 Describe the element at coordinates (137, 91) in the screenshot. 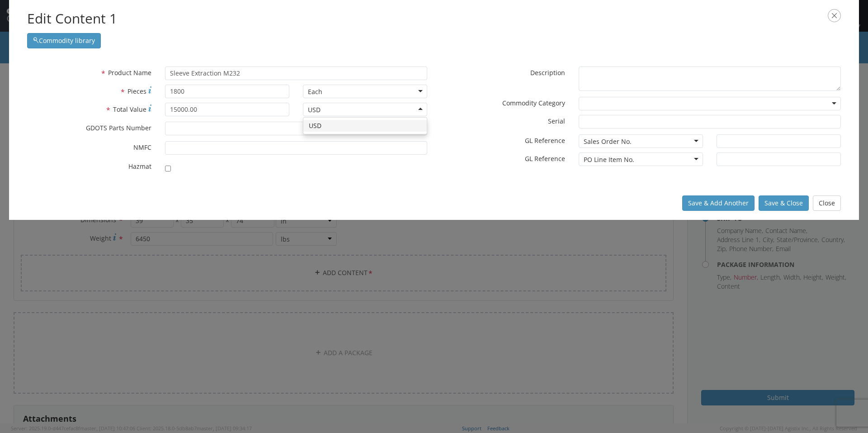

I see `span: Pieces` at that location.